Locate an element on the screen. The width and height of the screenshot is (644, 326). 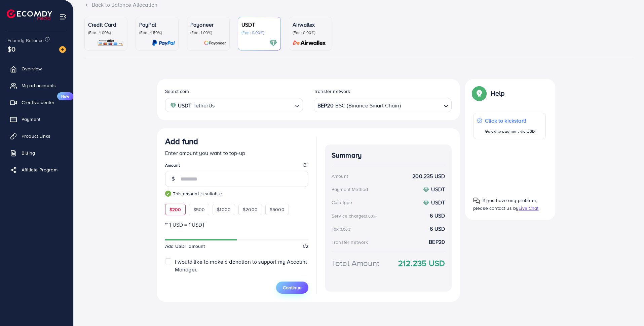
div: Service charge is located at coordinates (355, 216).